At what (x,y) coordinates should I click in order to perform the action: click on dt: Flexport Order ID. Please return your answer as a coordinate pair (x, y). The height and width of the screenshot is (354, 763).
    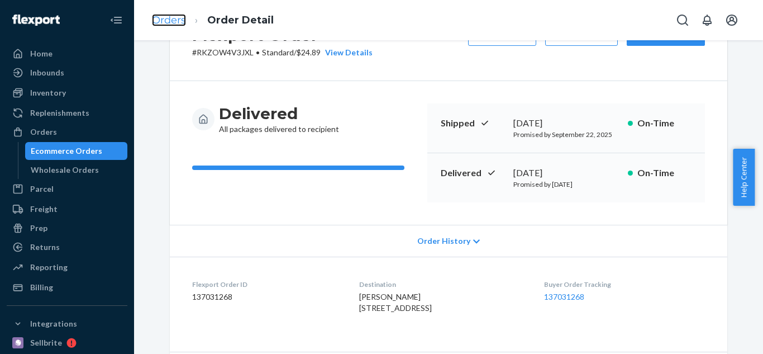
    Looking at the image, I should click on (267, 284).